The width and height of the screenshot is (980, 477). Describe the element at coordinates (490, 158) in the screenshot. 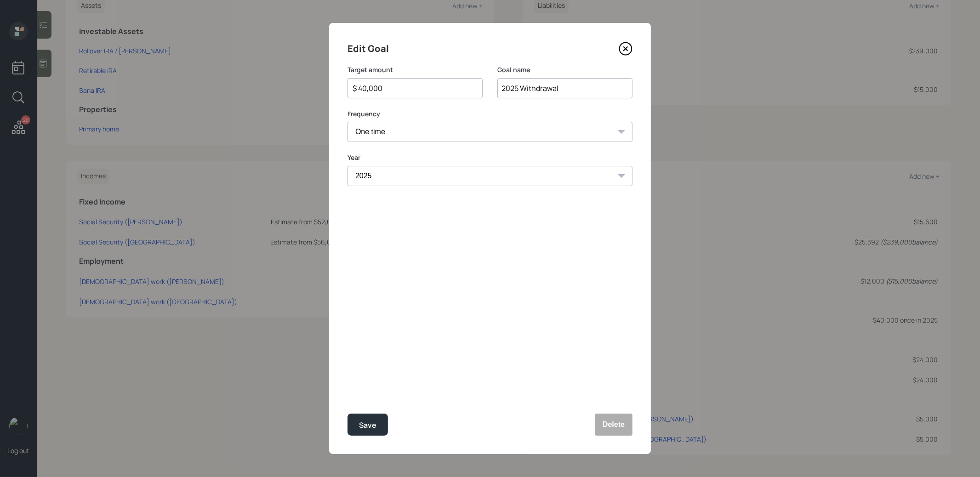

I see `label: Year` at that location.